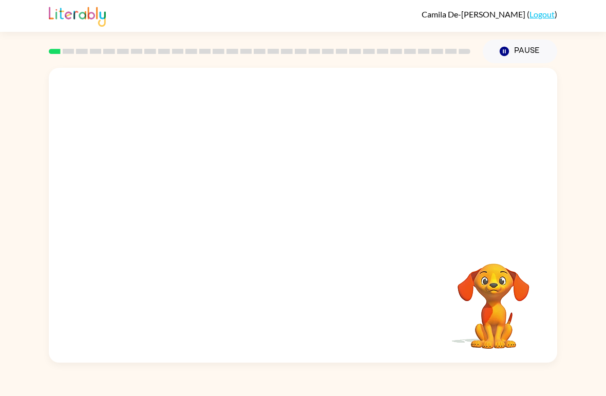 The image size is (606, 396). Describe the element at coordinates (493, 299) in the screenshot. I see `video: Your browser must support playing .mp4 files to use Literably. Please try using another browser.` at that location.